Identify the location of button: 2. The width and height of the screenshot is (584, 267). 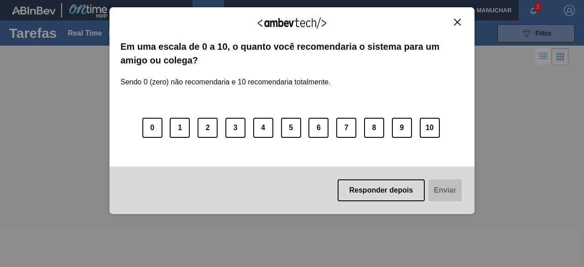
(208, 128).